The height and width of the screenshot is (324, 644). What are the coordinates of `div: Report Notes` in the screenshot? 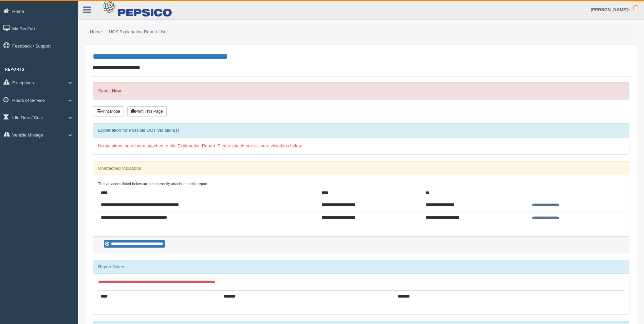 It's located at (361, 267).